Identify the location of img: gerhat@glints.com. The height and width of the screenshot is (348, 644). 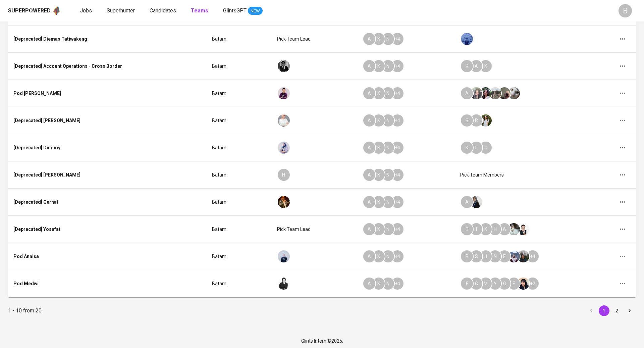
(284, 202).